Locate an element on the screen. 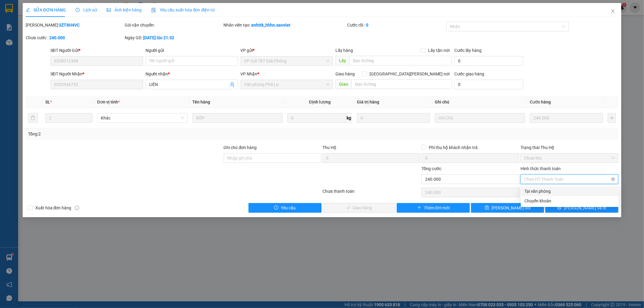 The width and height of the screenshot is (644, 308). span: Văn phòng Phố Lu is located at coordinates (287, 85).